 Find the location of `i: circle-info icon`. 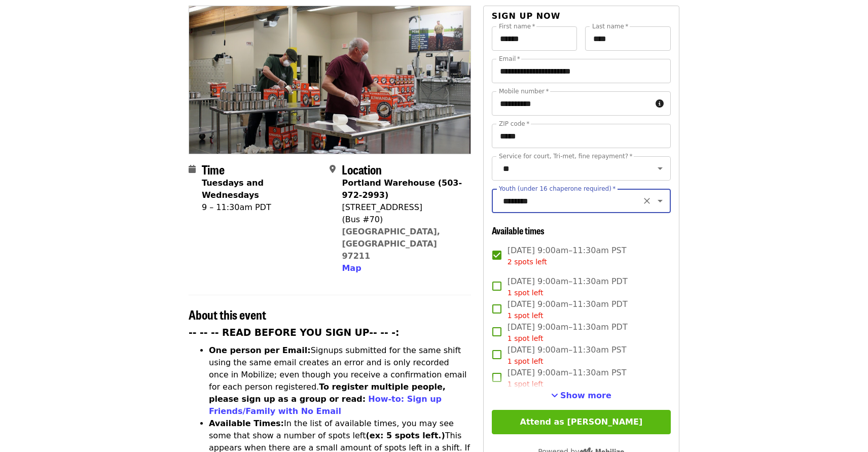

i: circle-info icon is located at coordinates (660, 104).